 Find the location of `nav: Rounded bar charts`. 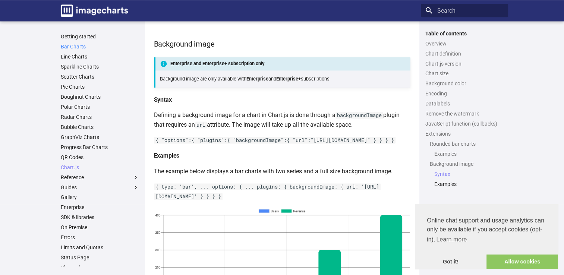

nav: Rounded bar charts is located at coordinates (467, 154).